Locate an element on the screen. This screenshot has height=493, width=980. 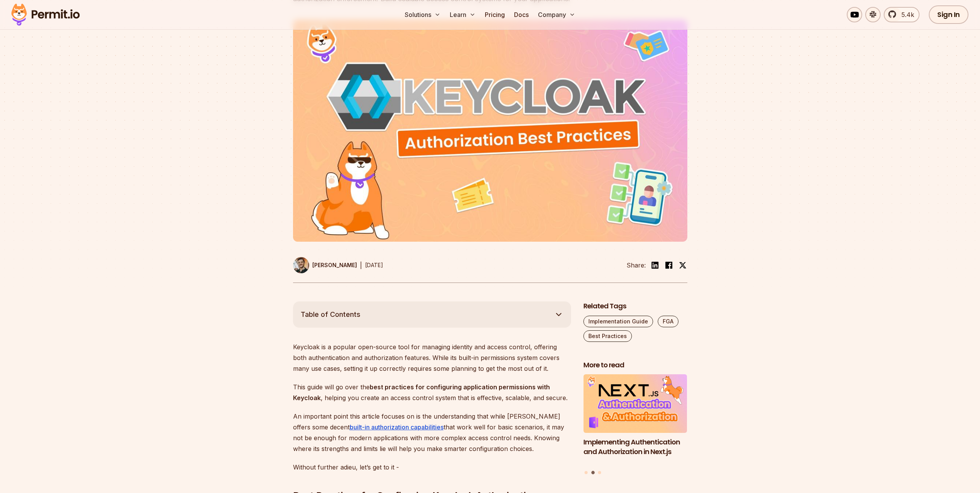
img: Daniel Bass is located at coordinates (301, 265).